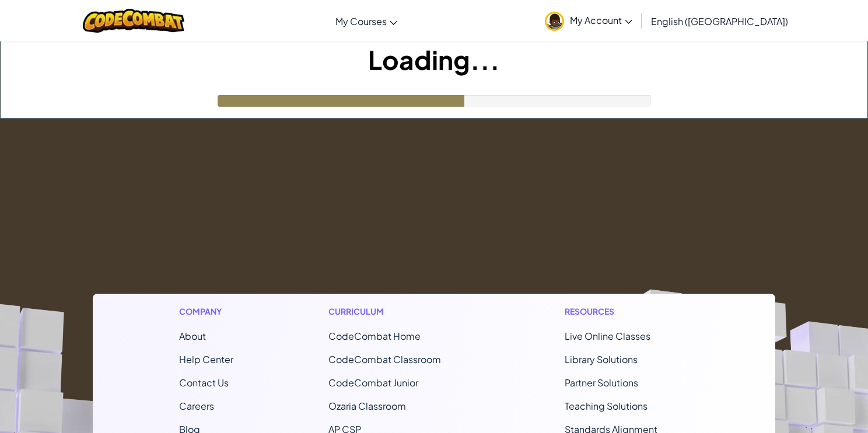  Describe the element at coordinates (384, 359) in the screenshot. I see `a: CodeCombat Classroom` at that location.